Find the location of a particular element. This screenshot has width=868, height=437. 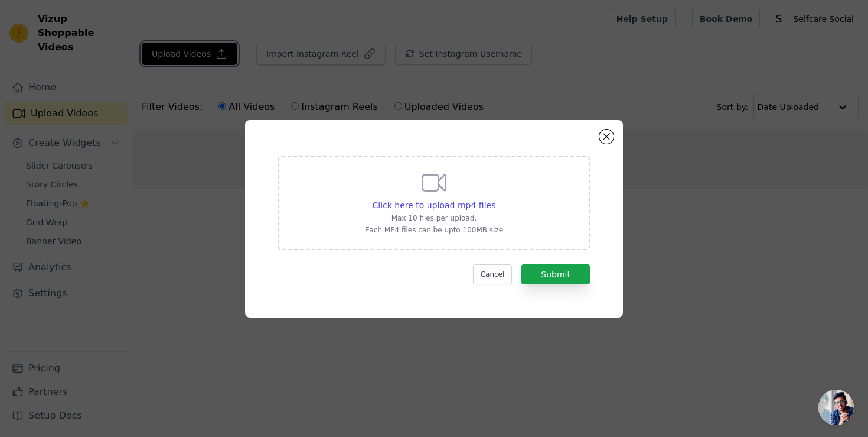

p: Each MP4 files can be upto 100MB size is located at coordinates (434, 230).